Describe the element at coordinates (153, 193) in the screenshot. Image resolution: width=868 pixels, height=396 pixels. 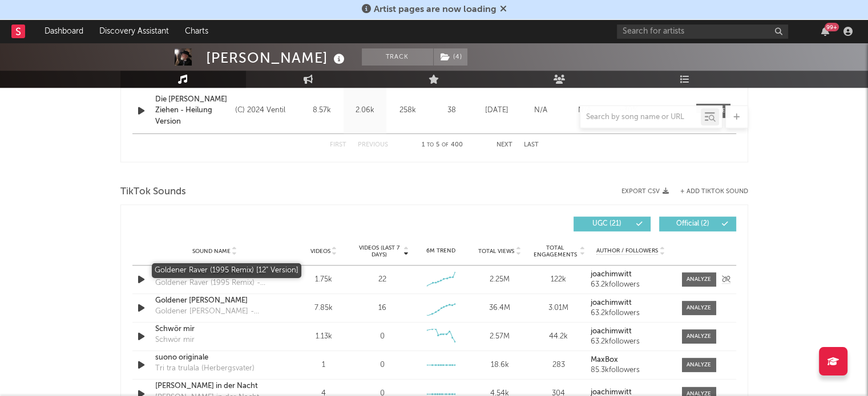
I see `span: TikTok Sounds` at that location.